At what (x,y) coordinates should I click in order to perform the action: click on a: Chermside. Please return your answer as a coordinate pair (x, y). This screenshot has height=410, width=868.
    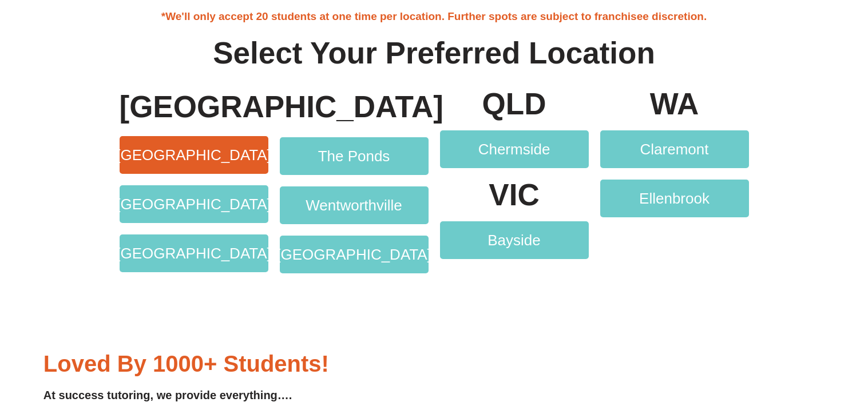
    Looking at the image, I should click on (515, 149).